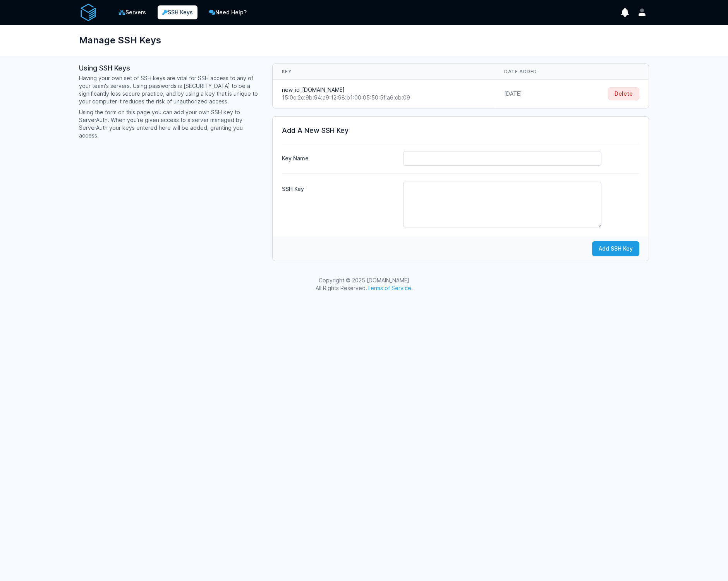 The width and height of the screenshot is (728, 581). I want to click on button: User menu, so click(642, 12).